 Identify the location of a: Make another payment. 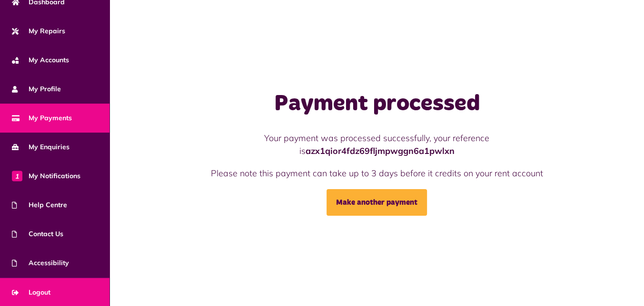
(377, 203).